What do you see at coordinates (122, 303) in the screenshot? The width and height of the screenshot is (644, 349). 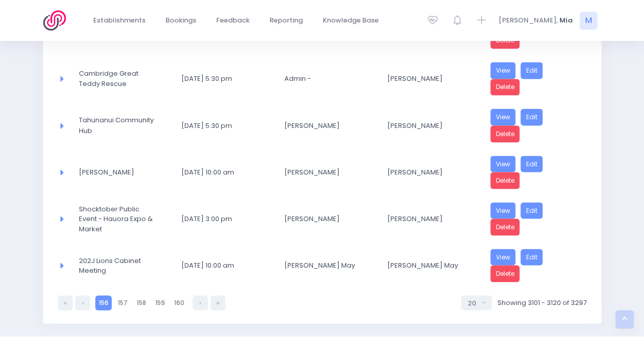 I see `a: 157` at bounding box center [122, 303].